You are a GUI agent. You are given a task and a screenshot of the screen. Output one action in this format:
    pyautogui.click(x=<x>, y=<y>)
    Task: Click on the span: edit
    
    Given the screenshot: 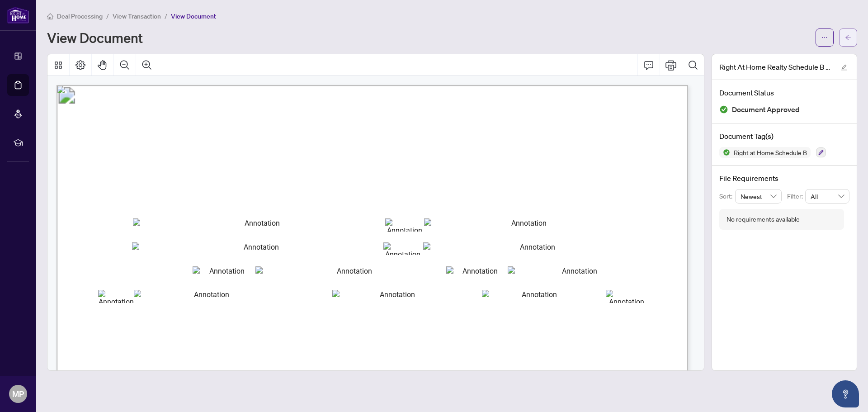 What is the action you would take?
    pyautogui.click(x=844, y=67)
    